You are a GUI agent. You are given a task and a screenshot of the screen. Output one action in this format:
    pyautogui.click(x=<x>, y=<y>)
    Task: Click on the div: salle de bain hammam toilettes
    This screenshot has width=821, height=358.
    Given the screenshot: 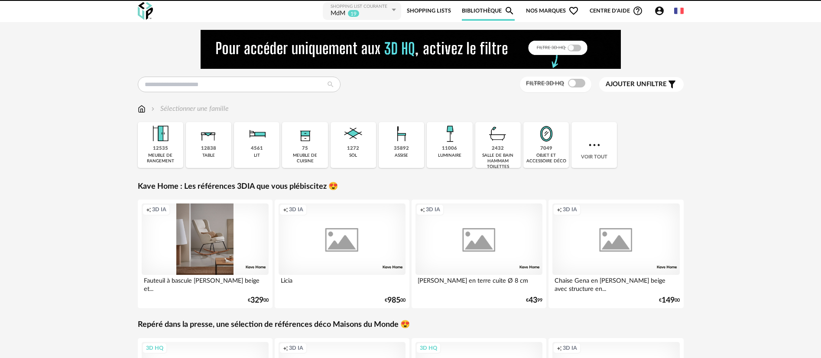 What is the action you would take?
    pyautogui.click(x=498, y=161)
    